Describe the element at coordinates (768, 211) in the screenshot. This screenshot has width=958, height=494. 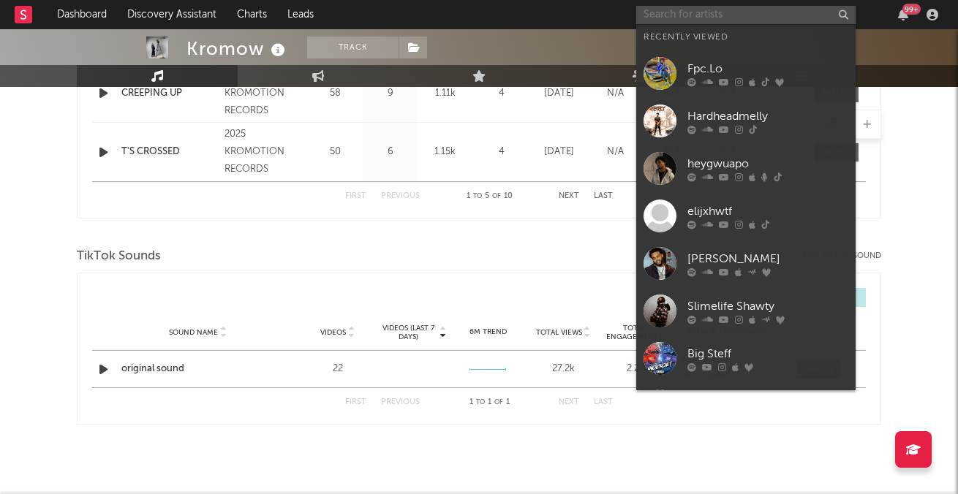
I see `div: elijxhwtf` at that location.